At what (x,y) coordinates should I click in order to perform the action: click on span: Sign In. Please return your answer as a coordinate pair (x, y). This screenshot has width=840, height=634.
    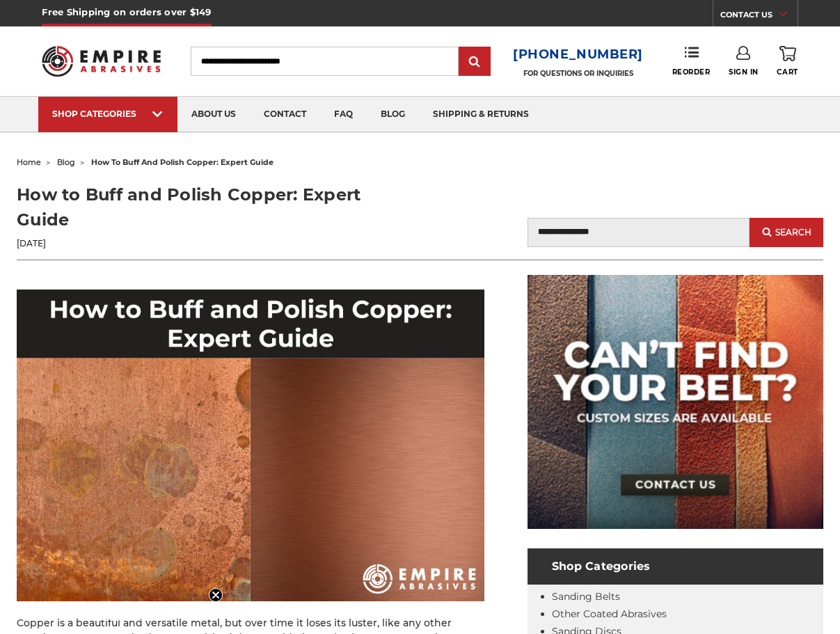
    Looking at the image, I should click on (743, 72).